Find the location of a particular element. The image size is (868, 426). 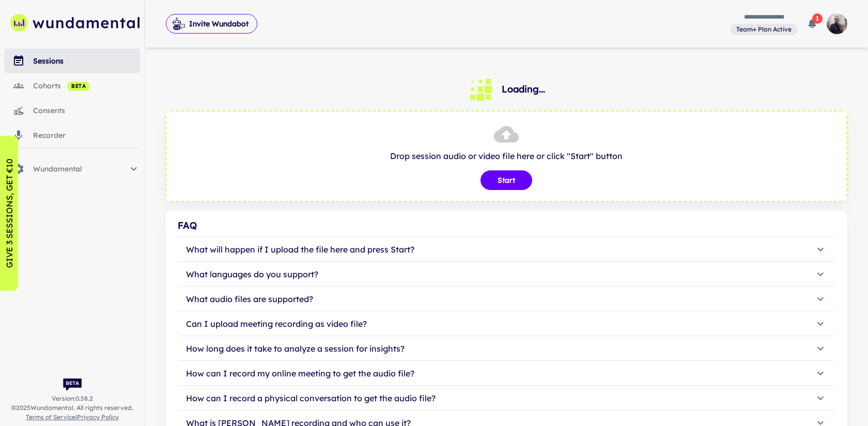

button: Start is located at coordinates (506, 180).